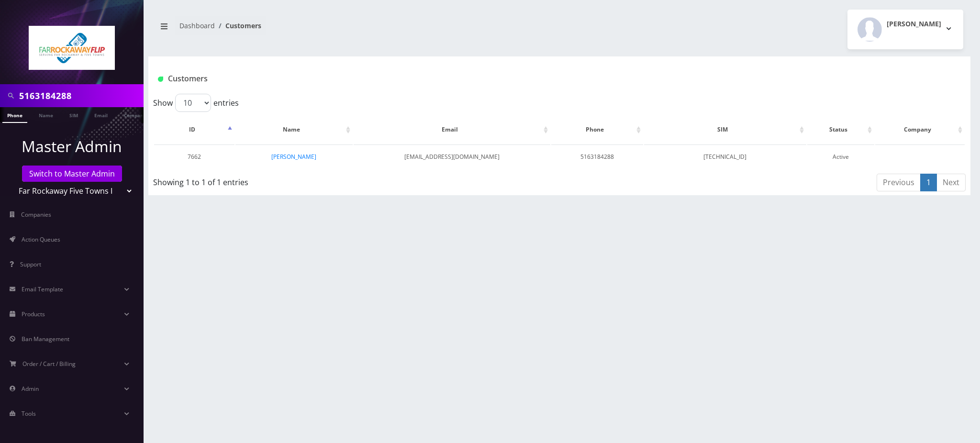  Describe the element at coordinates (101, 115) in the screenshot. I see `a: Email` at that location.